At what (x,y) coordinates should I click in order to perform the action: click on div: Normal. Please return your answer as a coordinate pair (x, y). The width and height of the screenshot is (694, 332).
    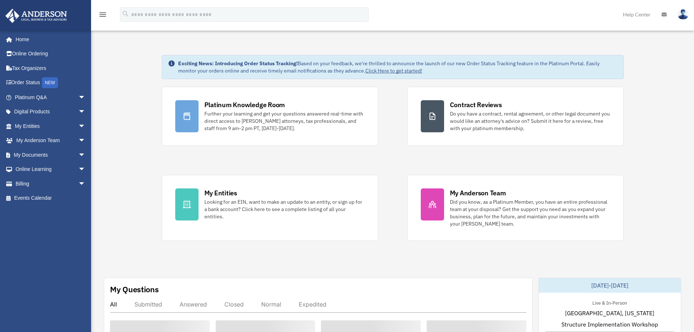
    Looking at the image, I should click on (271, 304).